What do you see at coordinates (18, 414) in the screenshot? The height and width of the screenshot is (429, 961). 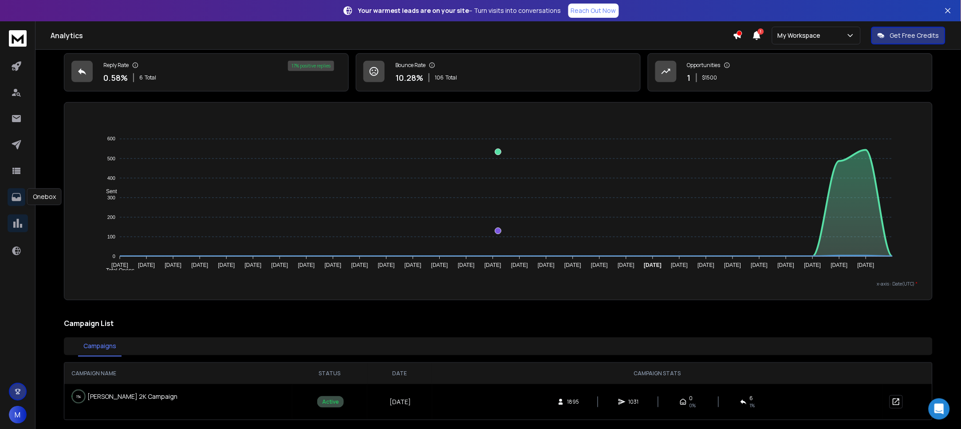 I see `span: M` at bounding box center [18, 414].